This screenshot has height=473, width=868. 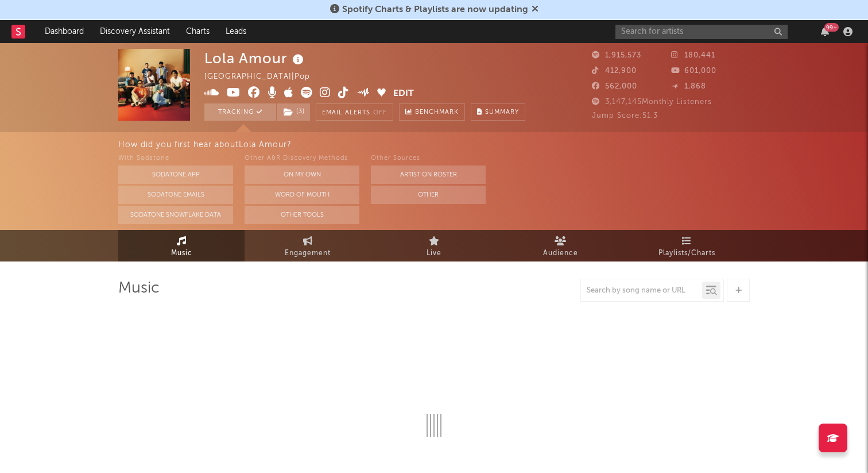 What do you see at coordinates (404, 94) in the screenshot?
I see `button: Edit` at bounding box center [404, 94].